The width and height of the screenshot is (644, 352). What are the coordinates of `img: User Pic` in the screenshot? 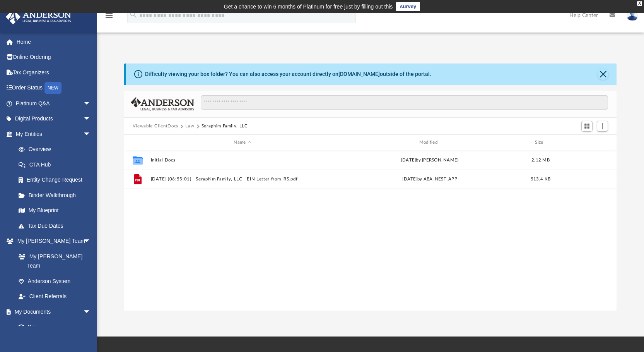 It's located at (632, 15).